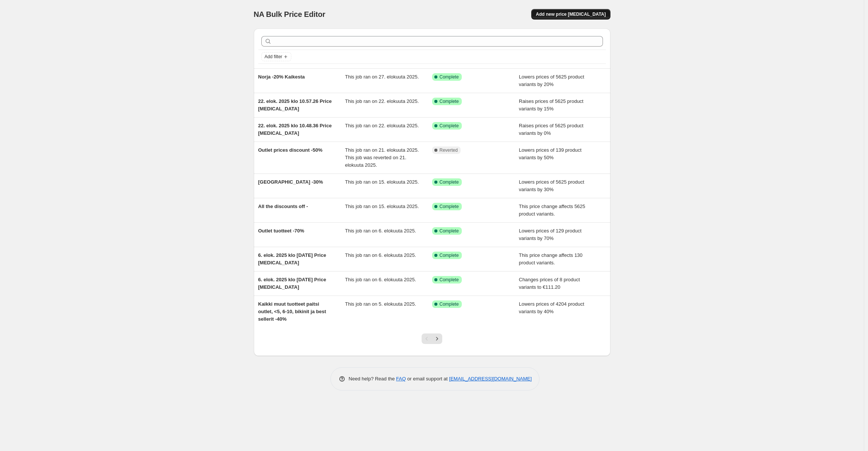 The image size is (868, 451). Describe the element at coordinates (551, 259) in the screenshot. I see `span: This price change affects 130 product variants.` at that location.